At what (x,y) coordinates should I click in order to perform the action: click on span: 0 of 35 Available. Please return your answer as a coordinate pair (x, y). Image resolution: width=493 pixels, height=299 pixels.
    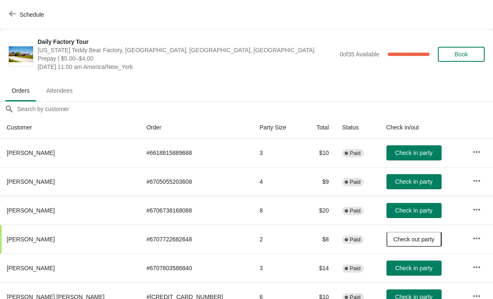
    Looking at the image, I should click on (359, 54).